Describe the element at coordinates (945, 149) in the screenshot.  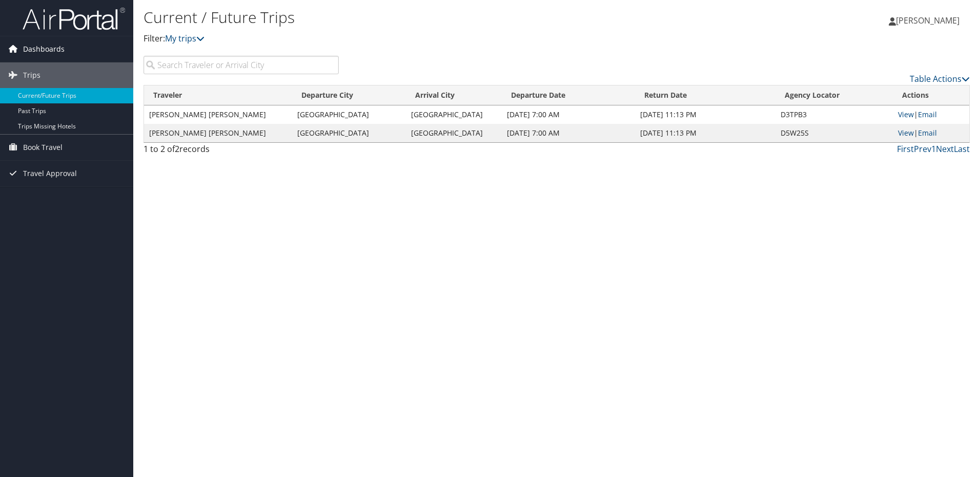
I see `a: Next` at that location.